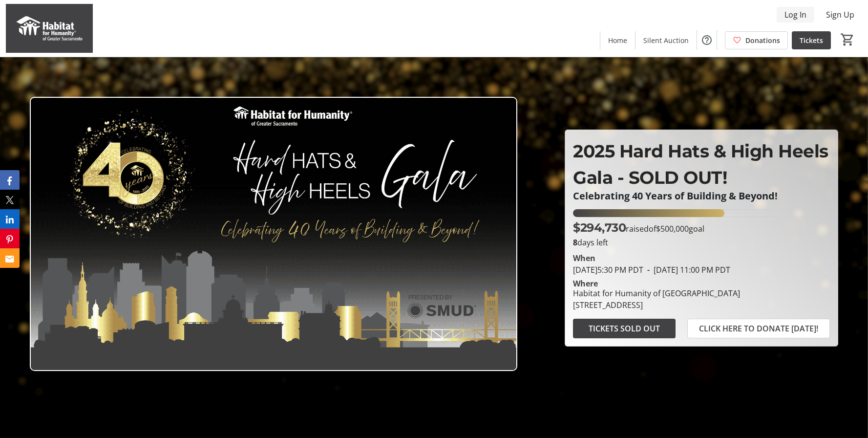 The image size is (868, 438). What do you see at coordinates (847, 39) in the screenshot?
I see `button: Cart` at bounding box center [847, 39].